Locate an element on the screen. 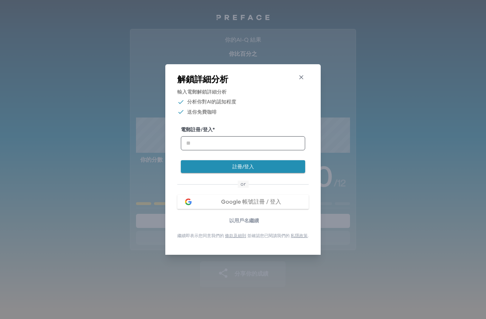 This screenshot has height=319, width=486. label: 電郵註冊/登入 * is located at coordinates (243, 130).